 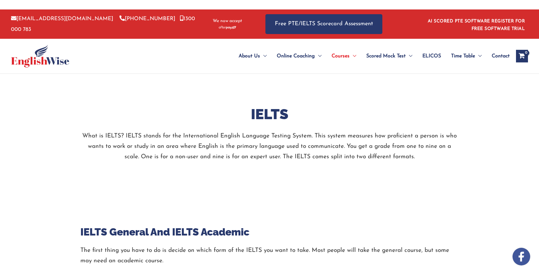 What do you see at coordinates (463, 56) in the screenshot?
I see `span: Time Table` at bounding box center [463, 56].